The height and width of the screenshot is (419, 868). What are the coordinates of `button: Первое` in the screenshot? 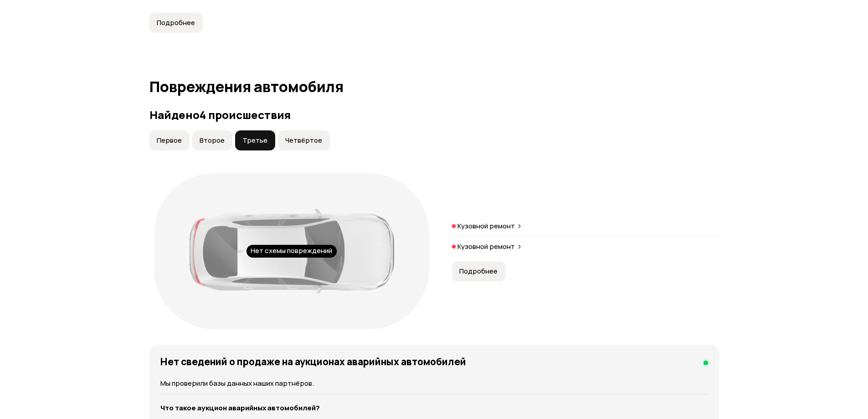 It's located at (170, 141).